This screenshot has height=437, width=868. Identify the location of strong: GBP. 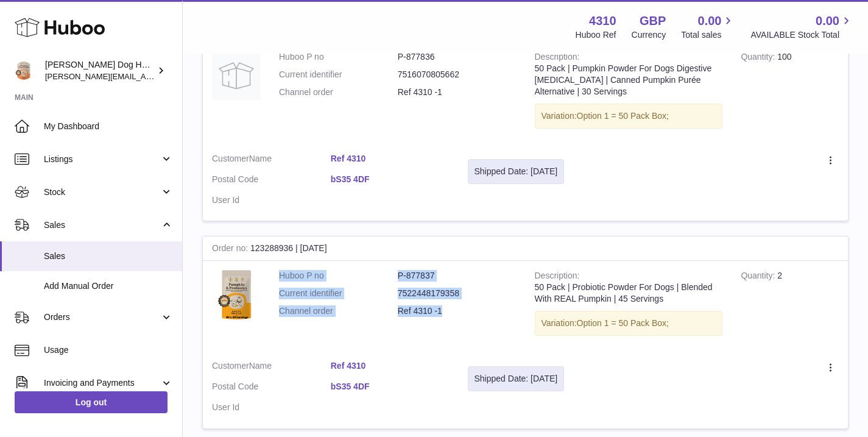
(652, 20).